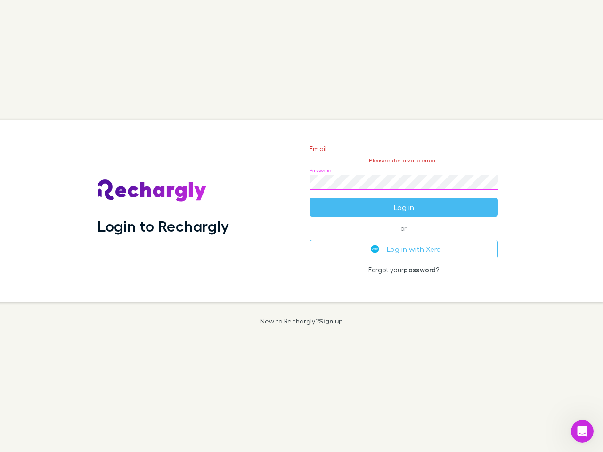  I want to click on a: password, so click(420, 269).